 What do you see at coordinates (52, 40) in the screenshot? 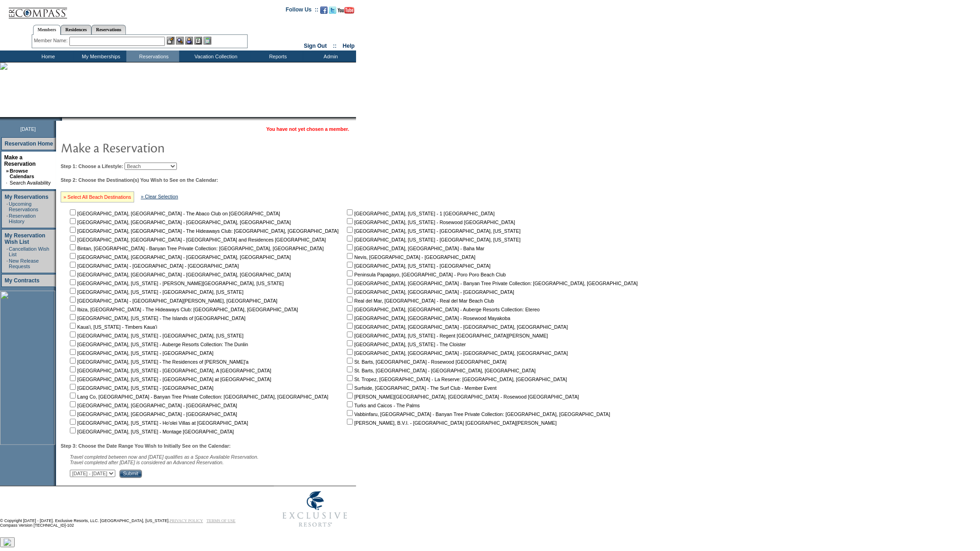
I see `div: Member Name:` at bounding box center [52, 40].